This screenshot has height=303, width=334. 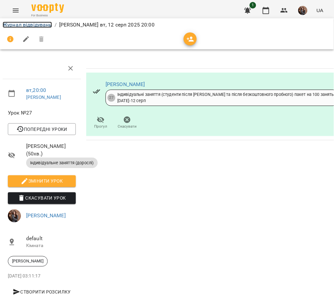 What do you see at coordinates (320, 10) in the screenshot?
I see `button: UA` at bounding box center [320, 10].